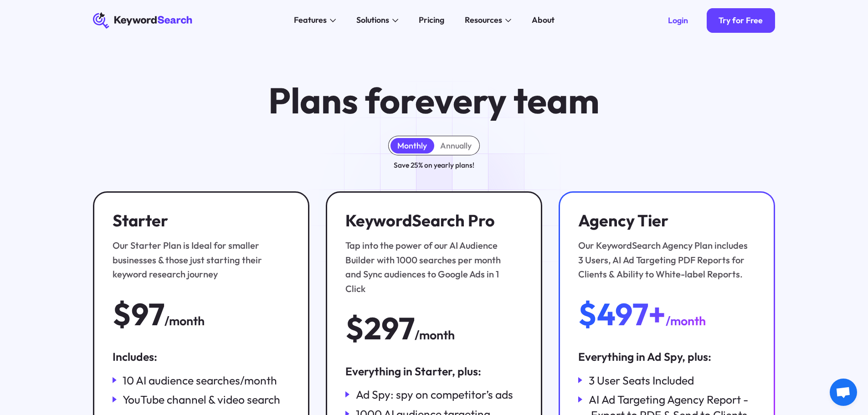 Image resolution: width=868 pixels, height=415 pixels. Describe the element at coordinates (412, 146) in the screenshot. I see `div: Monthly` at that location.